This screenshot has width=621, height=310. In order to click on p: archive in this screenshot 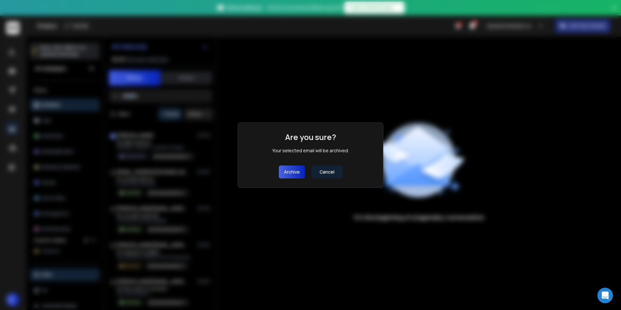, I will do `click(292, 172)`.